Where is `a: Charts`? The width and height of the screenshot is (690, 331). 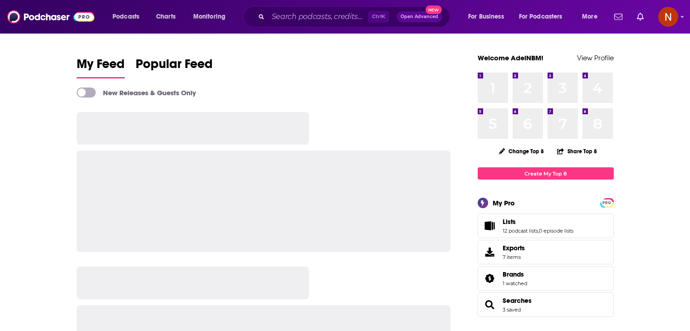 a: Charts is located at coordinates (166, 17).